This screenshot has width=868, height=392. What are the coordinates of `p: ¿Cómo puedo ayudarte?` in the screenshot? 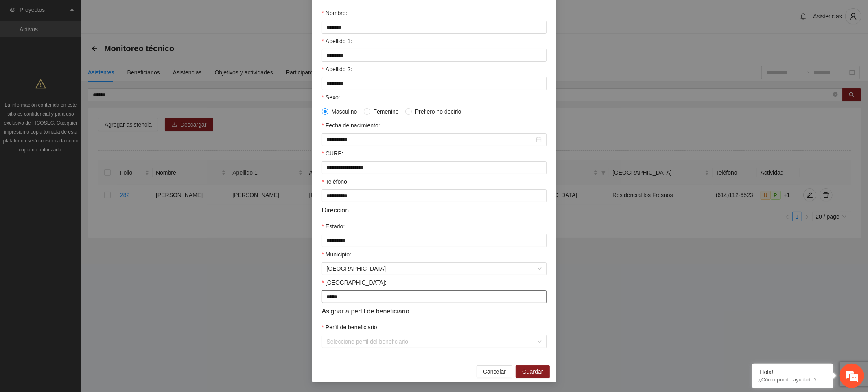 It's located at (793, 379).